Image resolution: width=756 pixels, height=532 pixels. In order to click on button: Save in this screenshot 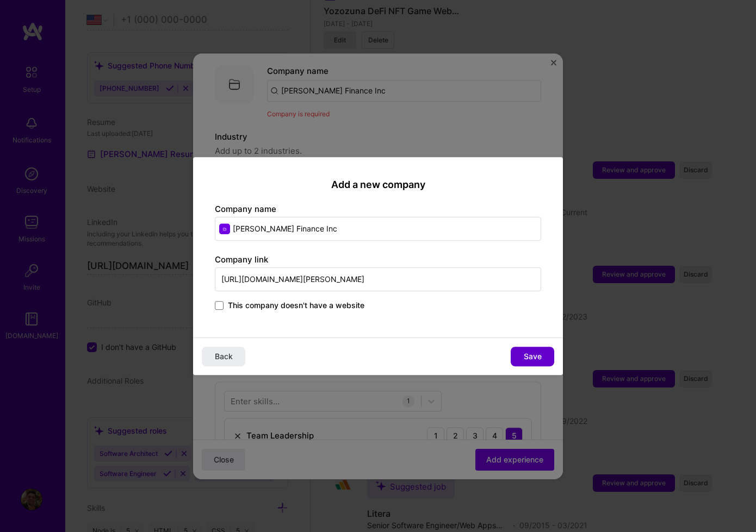, I will do `click(532, 356)`.